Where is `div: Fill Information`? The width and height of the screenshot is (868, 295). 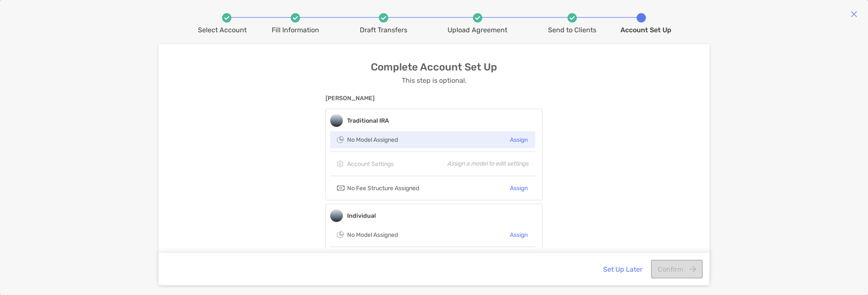 div: Fill Information is located at coordinates (296, 29).